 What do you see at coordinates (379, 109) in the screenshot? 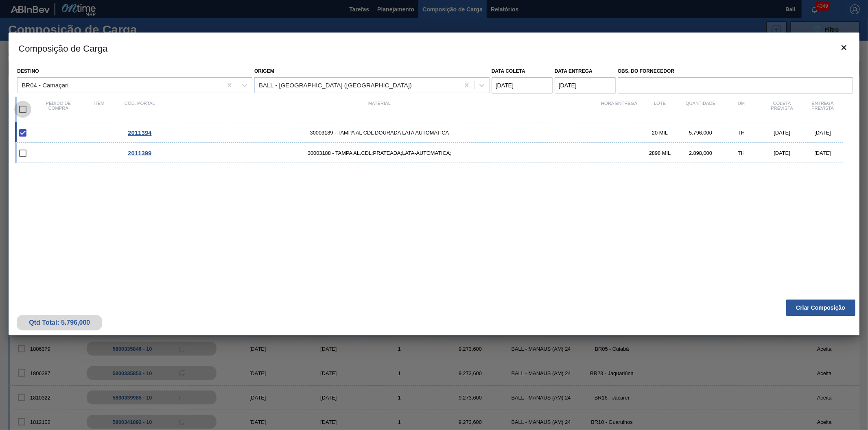
I see `div: Material` at bounding box center [379, 109].